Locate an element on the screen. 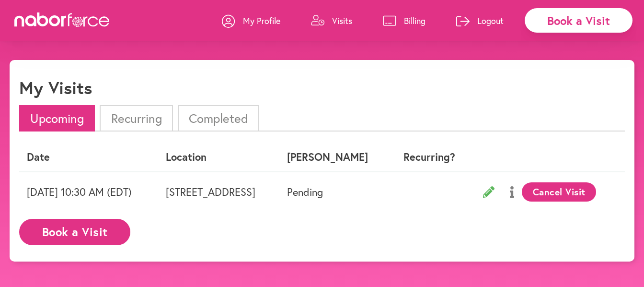  button: Cancel Visit is located at coordinates (559, 192).